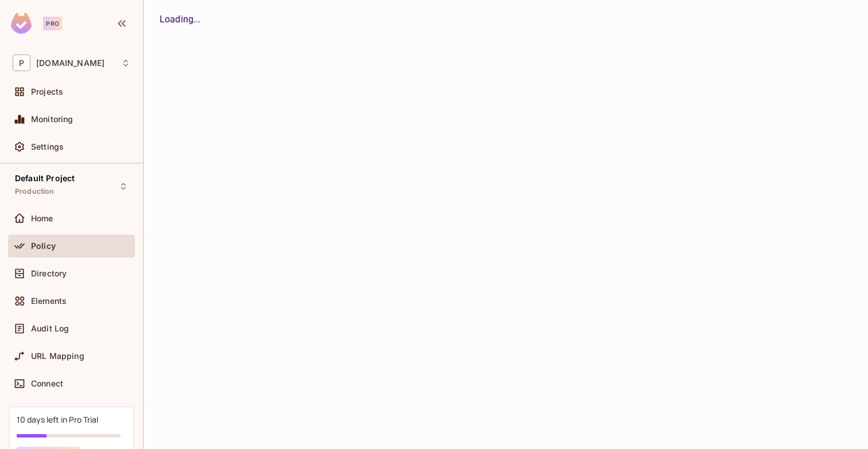 Image resolution: width=868 pixels, height=449 pixels. I want to click on span: Policy, so click(43, 246).